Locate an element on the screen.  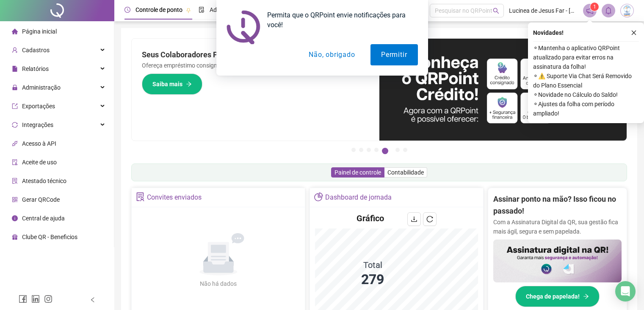
button: Não, obrigado is located at coordinates (332, 55).